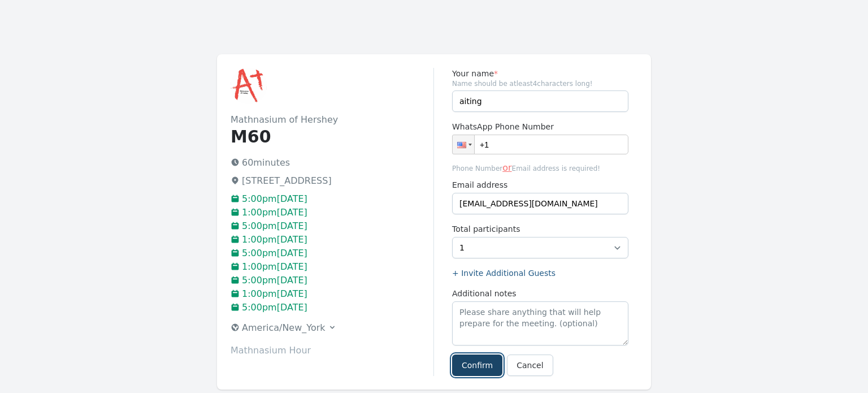 The width and height of the screenshot is (868, 393). Describe the element at coordinates (540, 229) in the screenshot. I see `label: Total participants` at that location.